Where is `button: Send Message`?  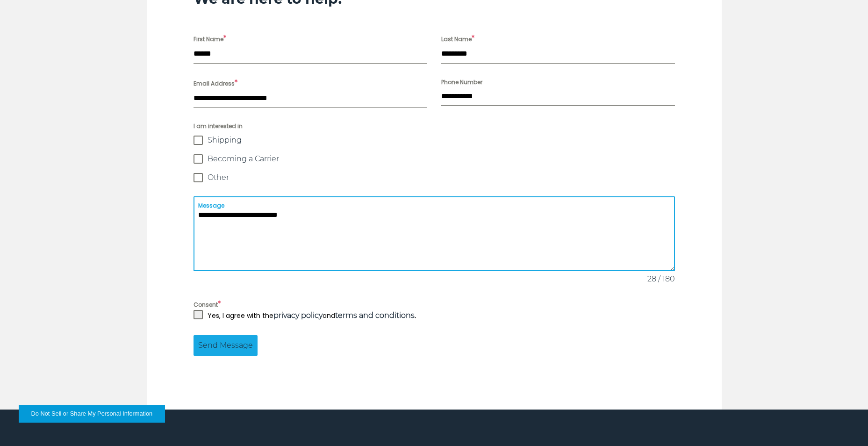
button: Send Message is located at coordinates (226, 345).